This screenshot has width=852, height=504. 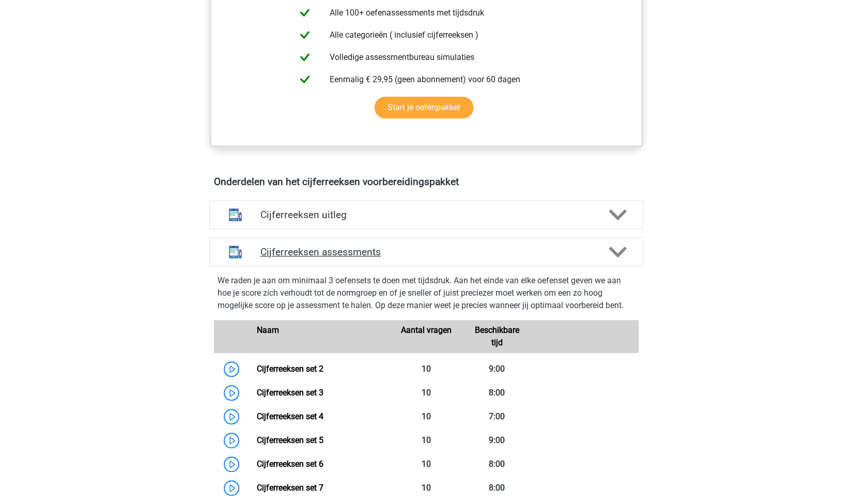 What do you see at coordinates (424, 107) in the screenshot?
I see `a: Start je oefenpakket` at bounding box center [424, 107].